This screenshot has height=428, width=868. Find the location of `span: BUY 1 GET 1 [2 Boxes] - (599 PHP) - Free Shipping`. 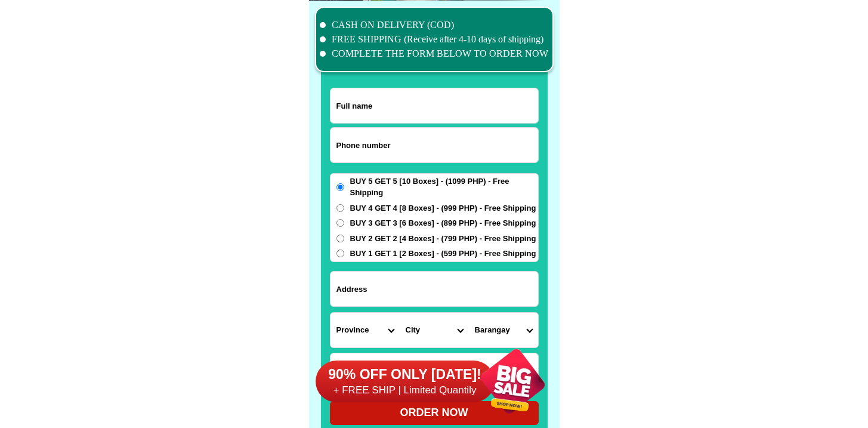

span: BUY 1 GET 1 [2 Boxes] - (599 PHP) - Free Shipping is located at coordinates (444, 254).